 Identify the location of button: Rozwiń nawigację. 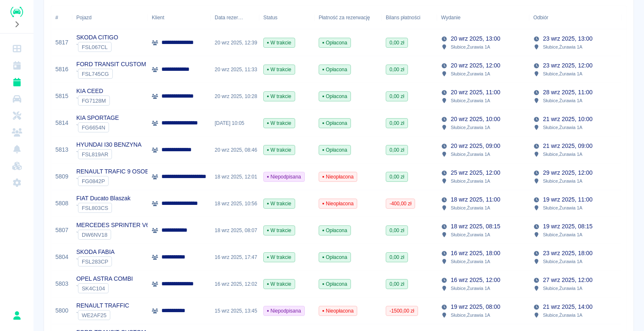
(17, 24).